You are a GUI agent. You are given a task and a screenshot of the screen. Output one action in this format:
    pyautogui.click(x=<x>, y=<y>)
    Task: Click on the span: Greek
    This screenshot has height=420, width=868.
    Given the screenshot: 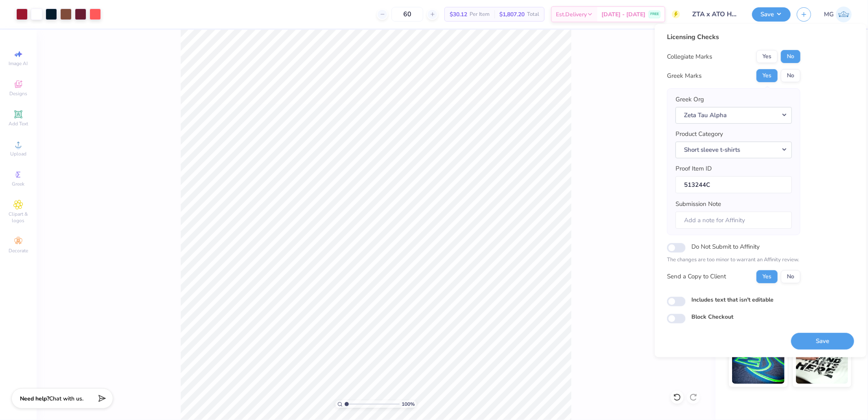 What is the action you would take?
    pyautogui.click(x=18, y=184)
    